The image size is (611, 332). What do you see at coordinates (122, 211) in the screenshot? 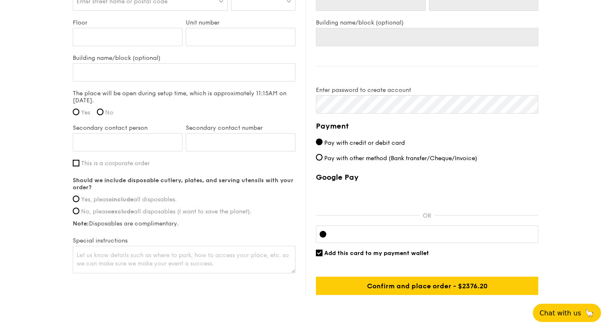
I see `strong: exclude` at bounding box center [122, 211].